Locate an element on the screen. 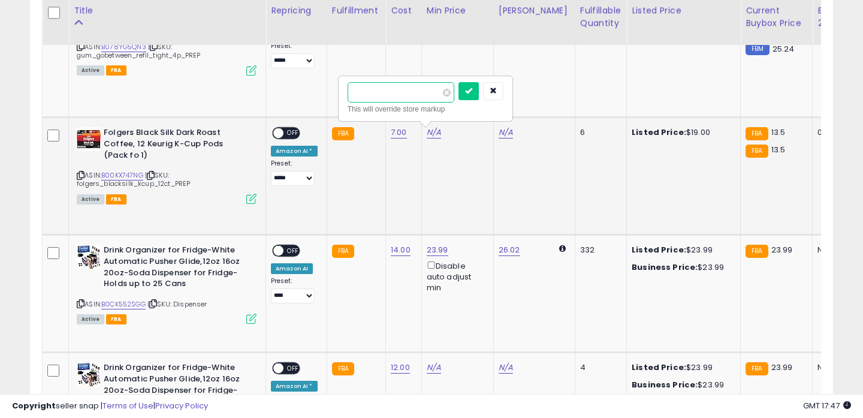 This screenshot has width=863, height=418. div: $19.00 is located at coordinates (682, 133).